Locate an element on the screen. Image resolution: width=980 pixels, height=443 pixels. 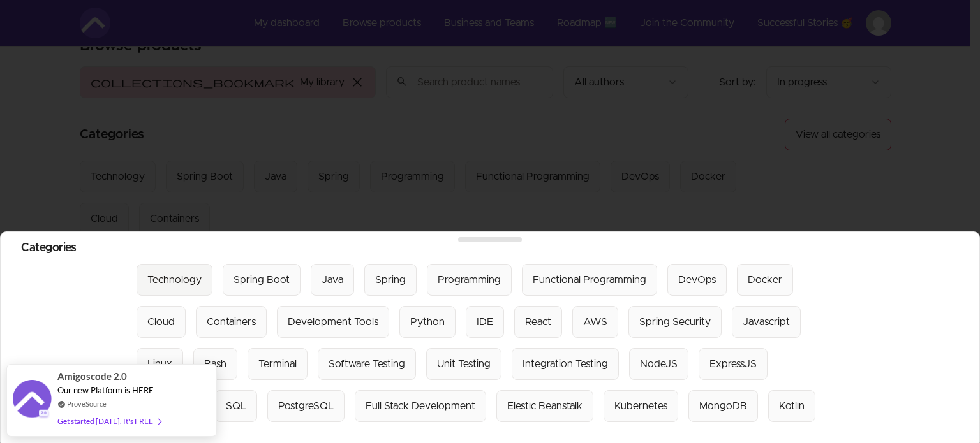
div: Containers is located at coordinates (231, 322).